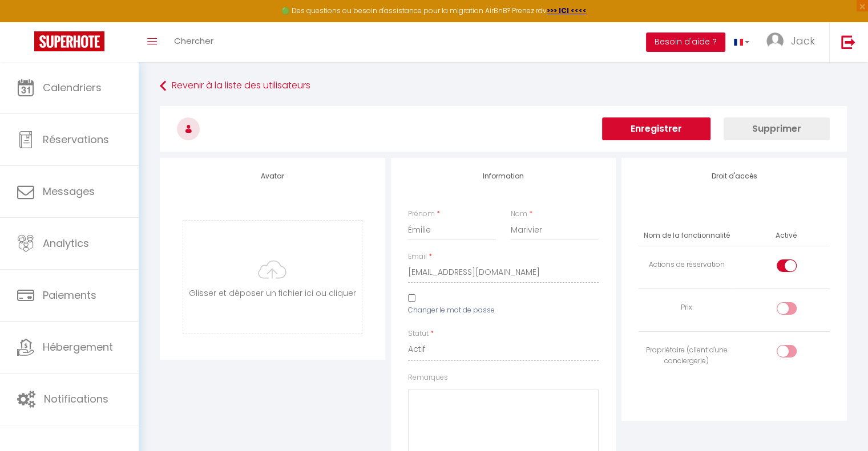  What do you see at coordinates (428, 378) in the screenshot?
I see `label: Remarques` at bounding box center [428, 378].